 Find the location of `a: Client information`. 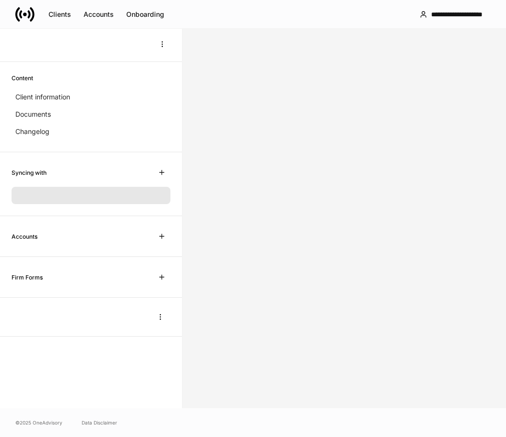

a: Client information is located at coordinates (91, 97).